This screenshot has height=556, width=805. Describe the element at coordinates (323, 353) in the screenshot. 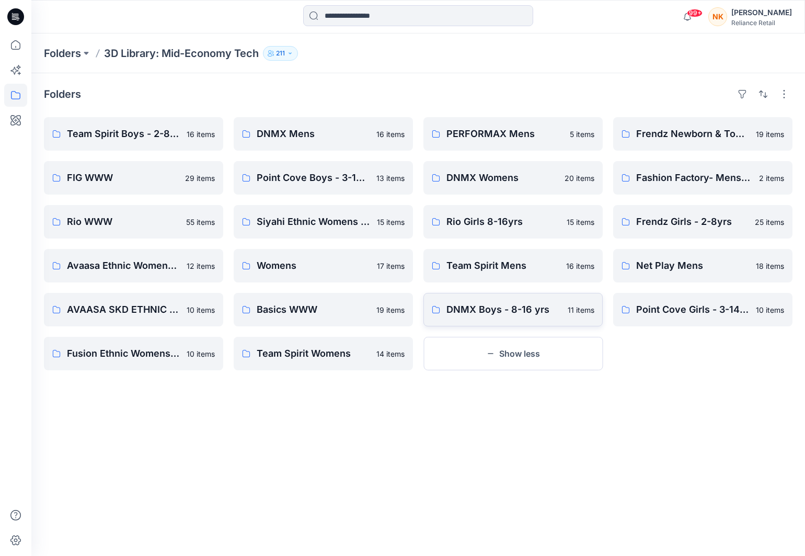

I see `a: Team Spirit Womens14 items` at that location.